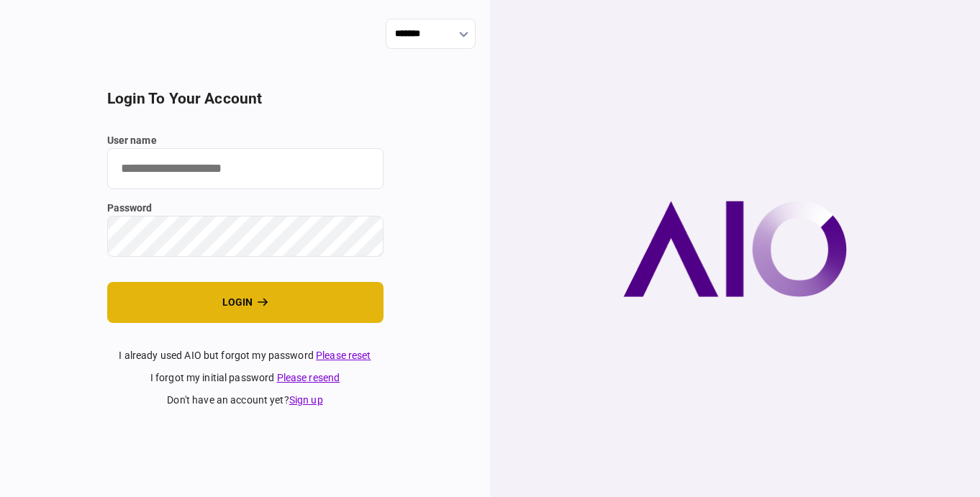 This screenshot has height=497, width=980. What do you see at coordinates (245, 99) in the screenshot?
I see `h2: login to your account` at bounding box center [245, 99].